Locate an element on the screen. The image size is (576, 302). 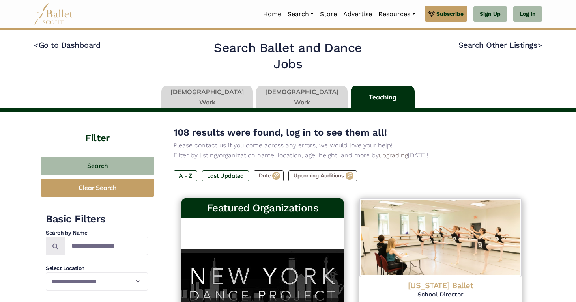
h5: School Director is located at coordinates (441, 295).